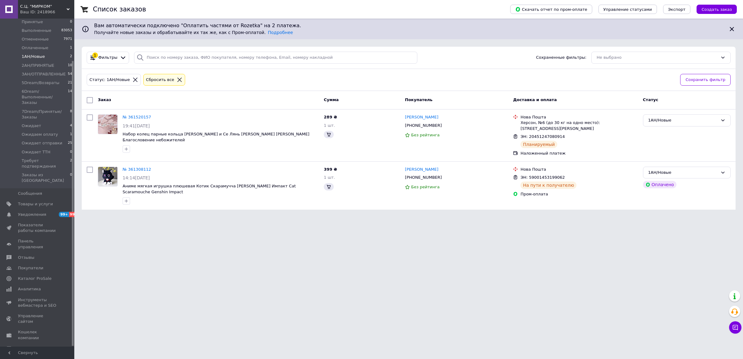 The height and width of the screenshot is (359, 743). Describe the element at coordinates (47, 12) in the screenshot. I see `div: Ваш ID: 2418966` at that location.